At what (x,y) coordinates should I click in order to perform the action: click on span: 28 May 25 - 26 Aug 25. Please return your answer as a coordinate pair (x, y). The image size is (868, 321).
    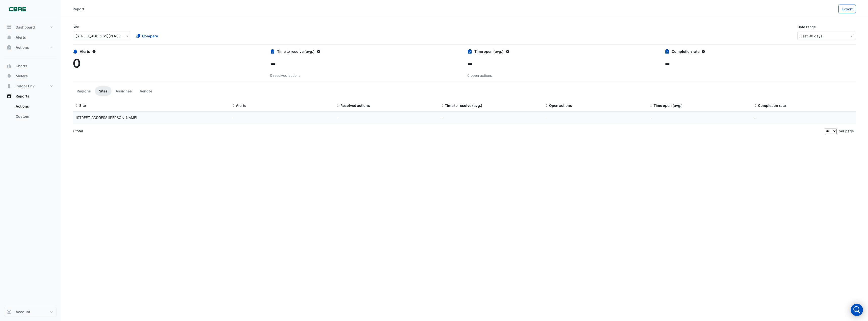
    Looking at the image, I should click on (812, 36).